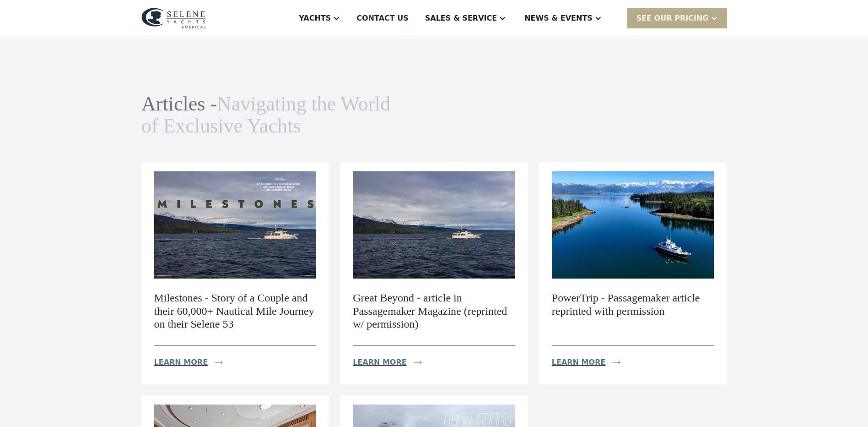 The width and height of the screenshot is (868, 427). Describe the element at coordinates (266, 115) in the screenshot. I see `span: Navigating the World of Exclusive Yachts` at that location.